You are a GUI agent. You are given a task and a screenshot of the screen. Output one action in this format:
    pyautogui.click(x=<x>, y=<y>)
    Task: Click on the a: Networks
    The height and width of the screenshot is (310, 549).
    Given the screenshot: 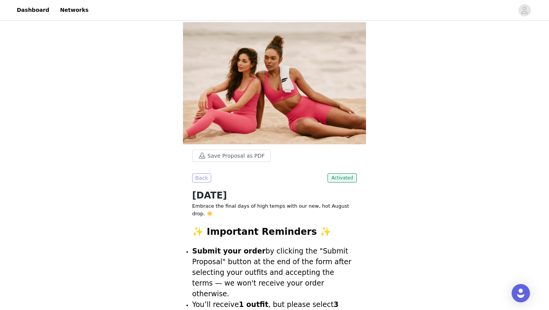 What is the action you would take?
    pyautogui.click(x=74, y=10)
    